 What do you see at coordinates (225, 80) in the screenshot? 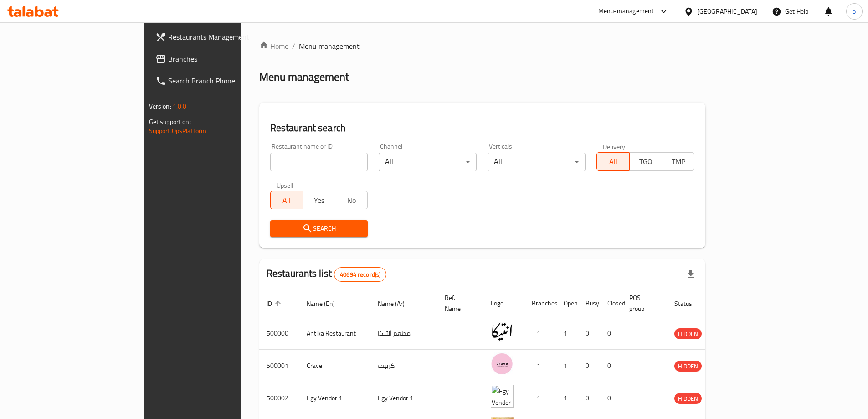
I see `span: Search Branch Phone` at bounding box center [225, 80].